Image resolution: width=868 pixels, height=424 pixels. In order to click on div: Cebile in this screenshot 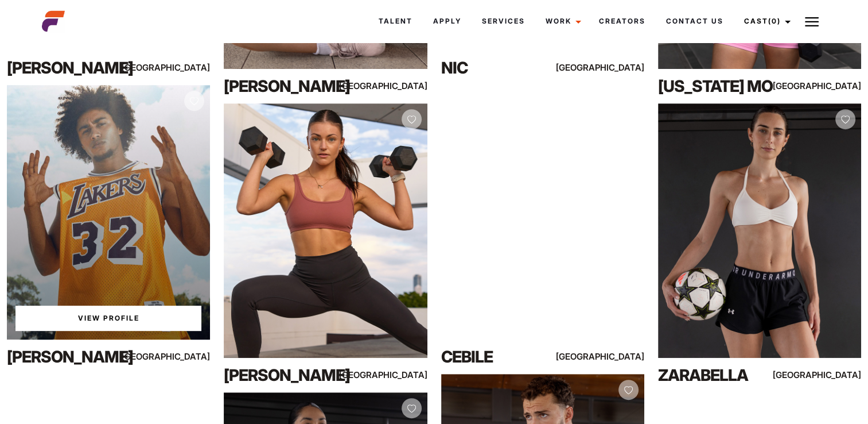, I will do `click(502, 357)`.